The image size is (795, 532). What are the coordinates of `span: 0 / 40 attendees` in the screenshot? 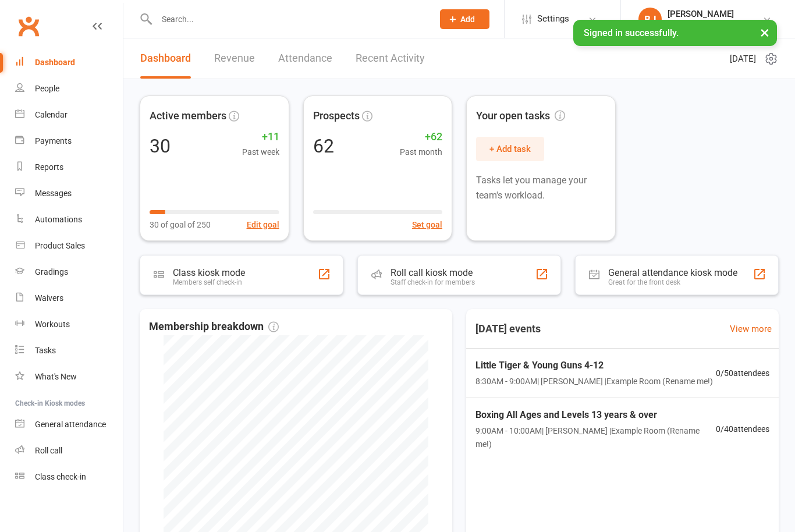 It's located at (743, 429).